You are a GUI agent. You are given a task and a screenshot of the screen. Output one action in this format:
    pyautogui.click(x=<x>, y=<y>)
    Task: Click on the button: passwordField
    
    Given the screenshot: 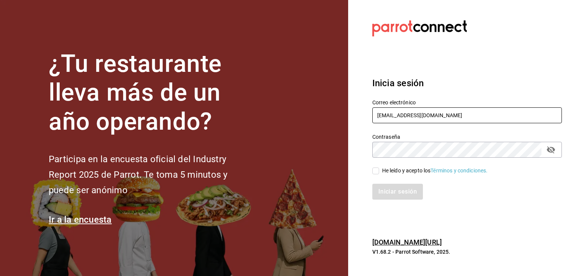 What is the action you would take?
    pyautogui.click(x=551, y=150)
    